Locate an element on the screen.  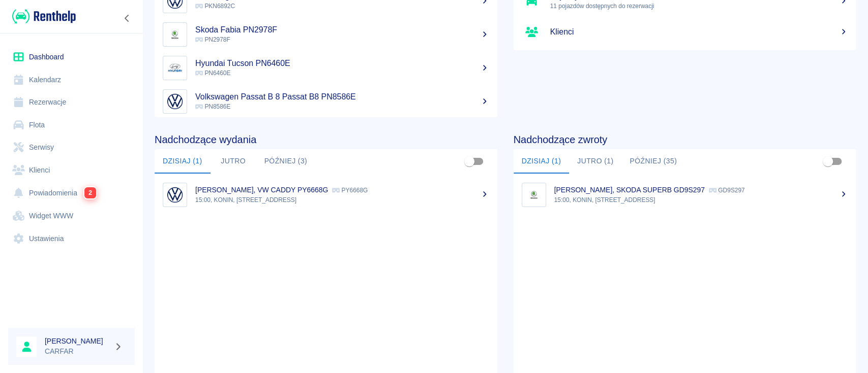
button: Jutro is located at coordinates (234, 162).